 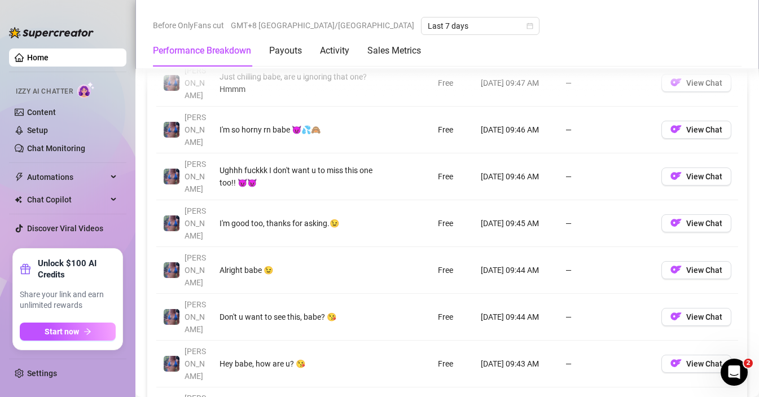 What do you see at coordinates (44, 91) in the screenshot?
I see `span: Izzy AI Chatter` at bounding box center [44, 91].